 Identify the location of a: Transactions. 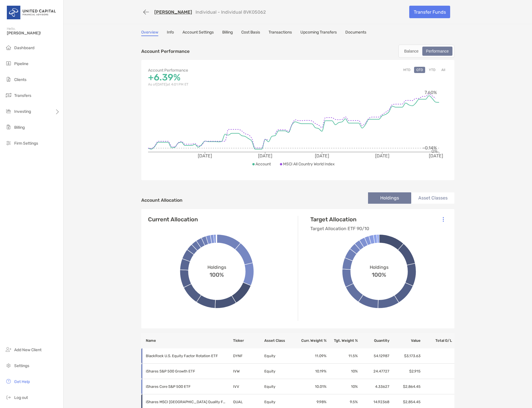
(280, 33).